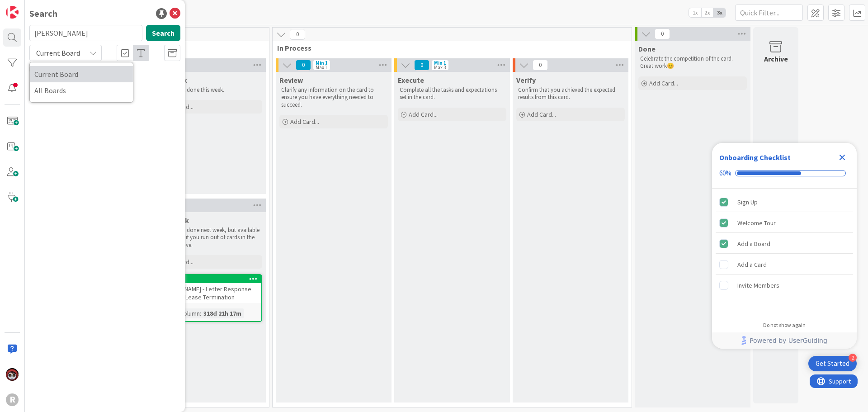 The image size is (868, 412). I want to click on span: To Do, so click(204, 48).